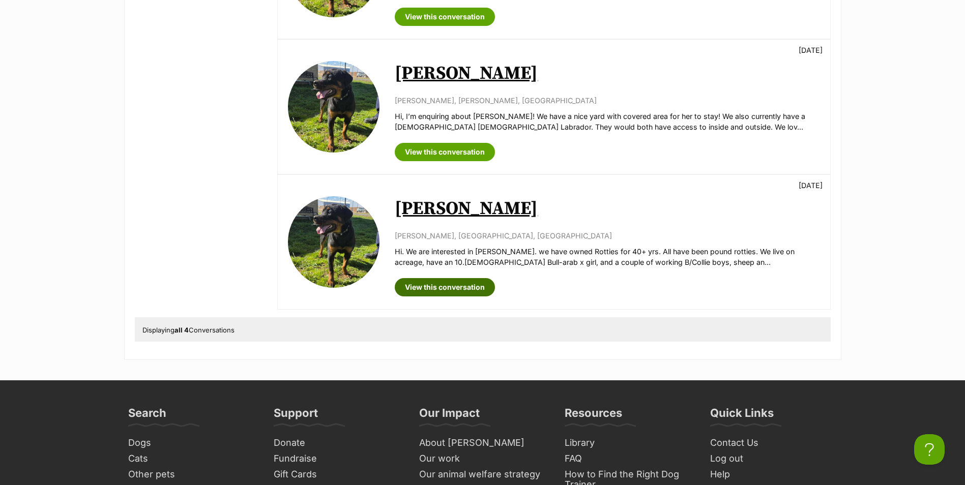  Describe the element at coordinates (147, 416) in the screenshot. I see `h3: Search` at that location.